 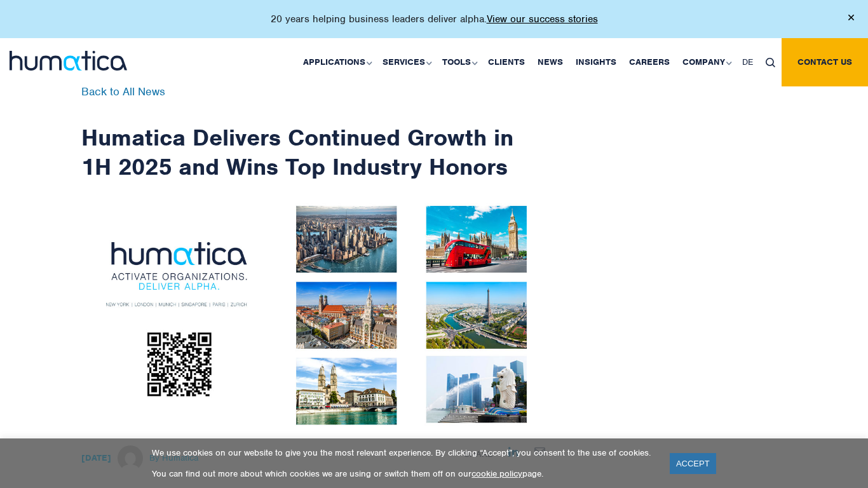 What do you see at coordinates (434, 19) in the screenshot?
I see `p: 20 years helping business leaders deliver alpha.` at bounding box center [434, 19].